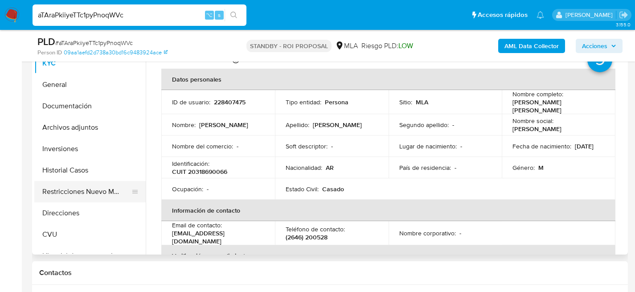 The width and height of the screenshot is (635, 292). I want to click on a: Notificaciones, so click(540, 15).